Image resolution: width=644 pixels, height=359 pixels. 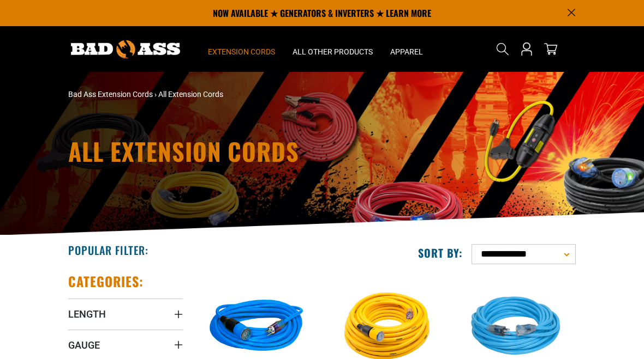 What do you see at coordinates (235, 95) in the screenshot?
I see `nav: breadcrumbs` at bounding box center [235, 95].